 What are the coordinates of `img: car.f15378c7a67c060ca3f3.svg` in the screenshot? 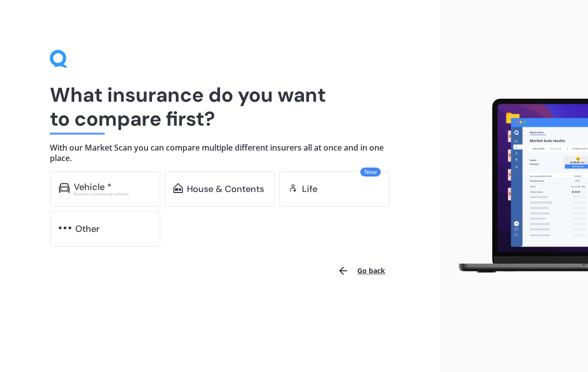 It's located at (64, 188).